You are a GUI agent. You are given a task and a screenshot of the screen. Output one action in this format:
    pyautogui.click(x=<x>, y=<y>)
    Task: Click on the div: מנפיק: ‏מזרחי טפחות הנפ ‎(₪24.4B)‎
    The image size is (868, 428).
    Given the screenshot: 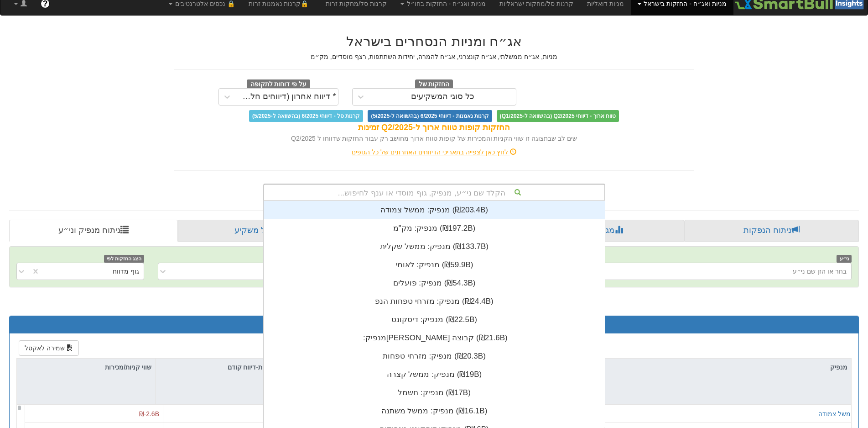 What is the action you would take?
    pyautogui.click(x=434, y=302)
    